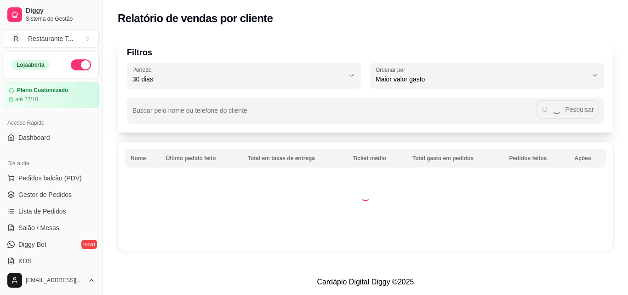 The image size is (628, 295). Describe the element at coordinates (365, 196) in the screenshot. I see `div: Loading` at that location.